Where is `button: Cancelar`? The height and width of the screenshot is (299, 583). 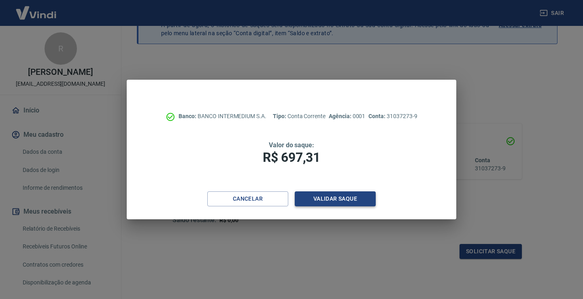
button: Cancelar is located at coordinates (248, 199).